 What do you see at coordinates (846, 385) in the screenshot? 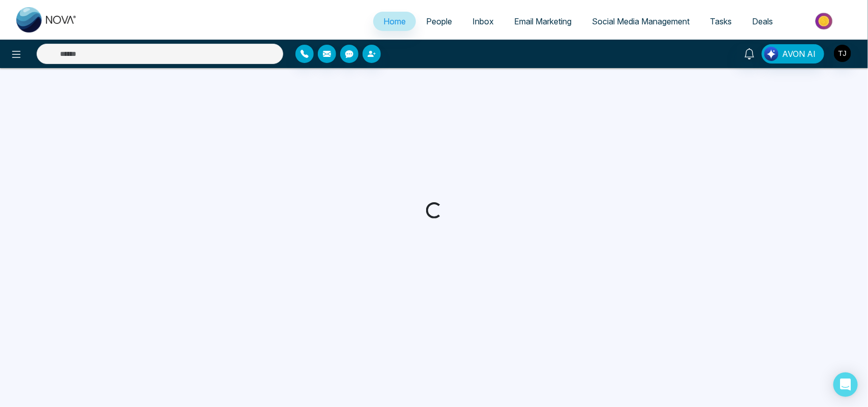
I see `div: Open Intercom Messenger` at bounding box center [846, 385].